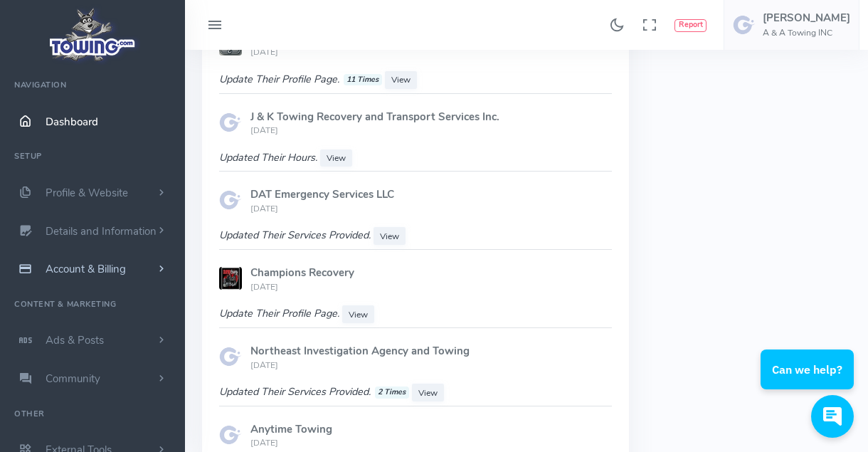 The height and width of the screenshot is (452, 868). I want to click on span: Ads & Posts, so click(75, 340).